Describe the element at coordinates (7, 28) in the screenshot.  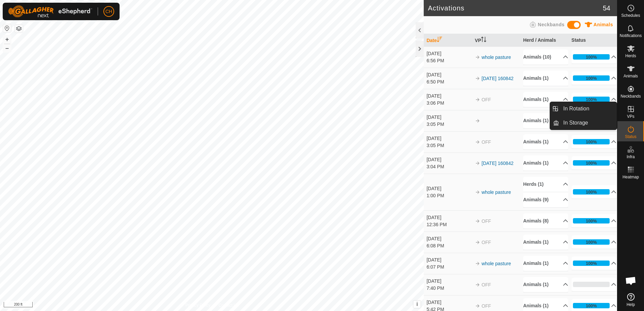
I see `button: Reset Map` at that location.